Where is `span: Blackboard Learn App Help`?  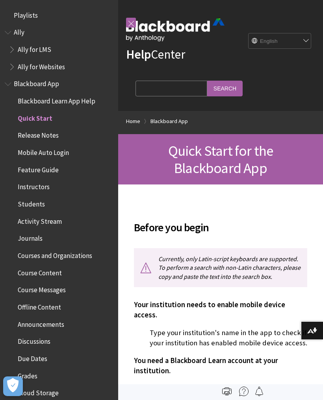
span: Blackboard Learn App Help is located at coordinates (56, 100).